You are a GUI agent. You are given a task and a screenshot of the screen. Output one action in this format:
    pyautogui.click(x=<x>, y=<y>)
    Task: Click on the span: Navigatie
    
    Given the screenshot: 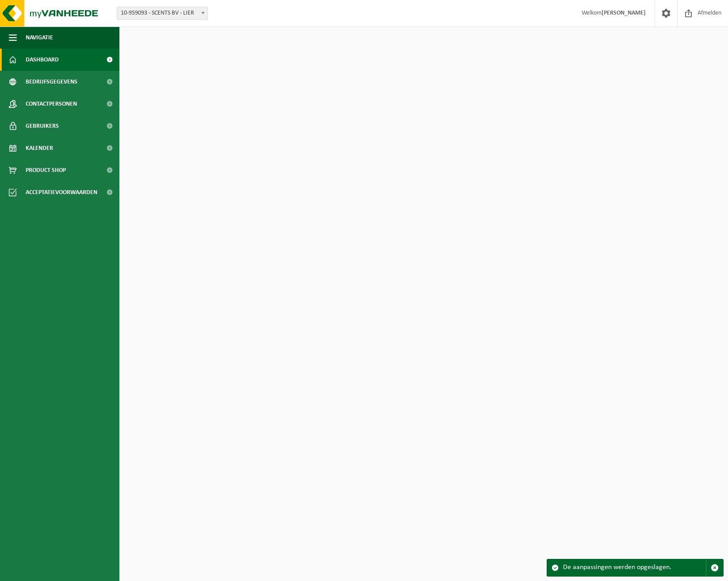 What is the action you would take?
    pyautogui.click(x=39, y=37)
    